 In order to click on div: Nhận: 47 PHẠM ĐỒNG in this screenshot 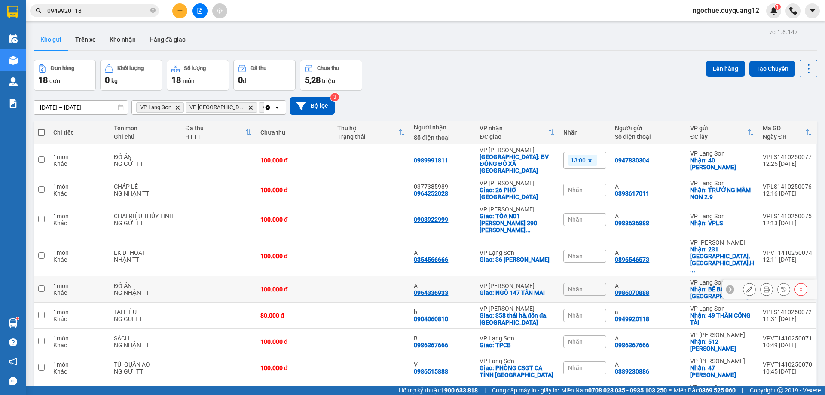, I will do `click(721, 371)`.